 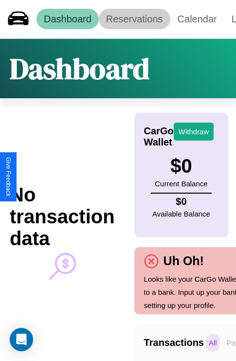 What do you see at coordinates (181, 201) in the screenshot?
I see `h4: $ 0` at bounding box center [181, 201].